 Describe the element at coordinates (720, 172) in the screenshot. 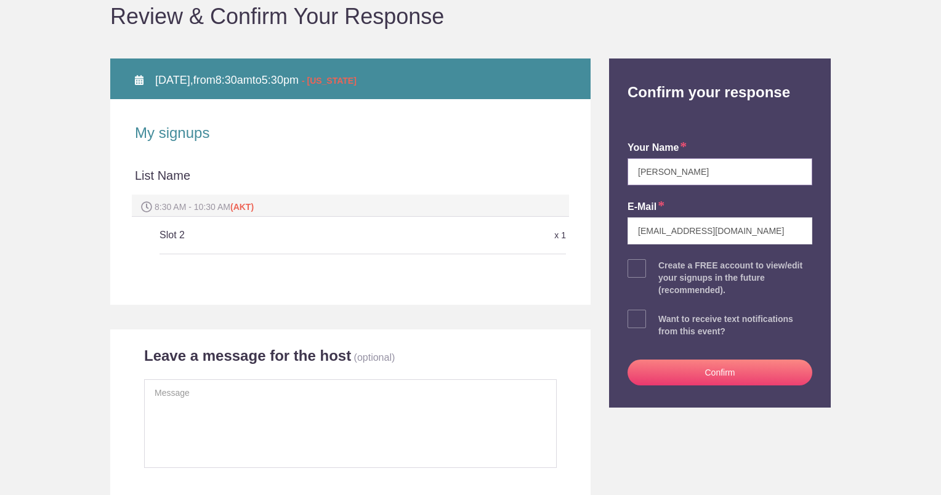

I see `input: e.g. Julie Farrell` at that location.